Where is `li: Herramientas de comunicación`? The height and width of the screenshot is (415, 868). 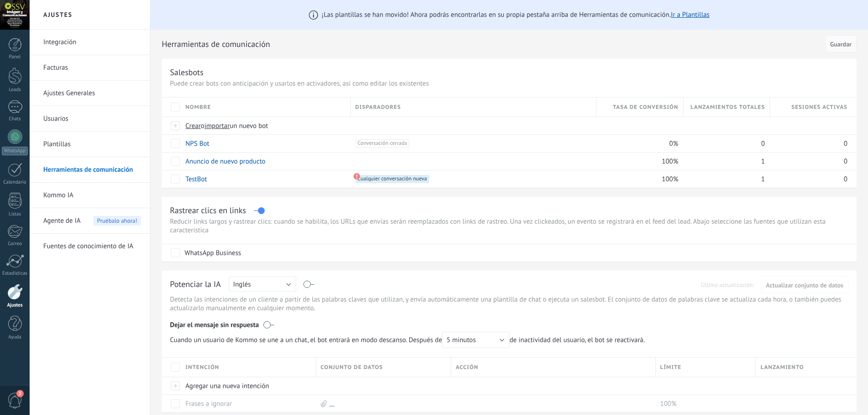
li: Herramientas de comunicación is located at coordinates (89, 170).